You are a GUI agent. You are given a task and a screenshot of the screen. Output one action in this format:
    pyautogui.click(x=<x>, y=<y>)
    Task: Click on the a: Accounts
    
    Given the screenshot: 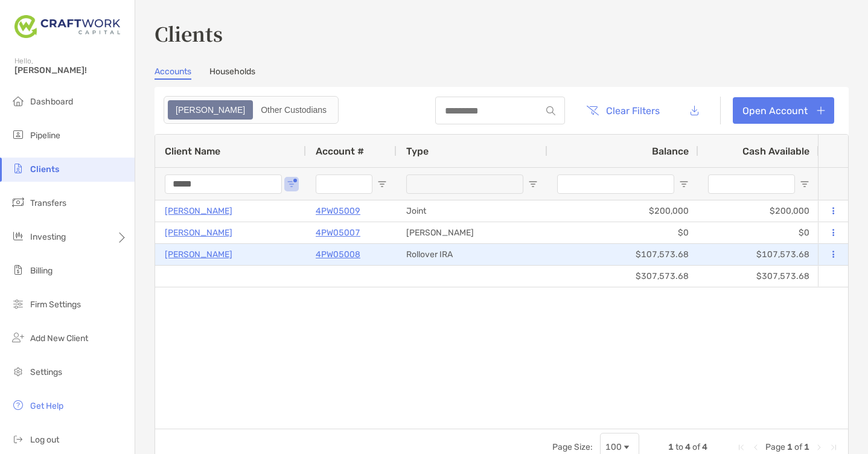 What is the action you would take?
    pyautogui.click(x=172, y=73)
    